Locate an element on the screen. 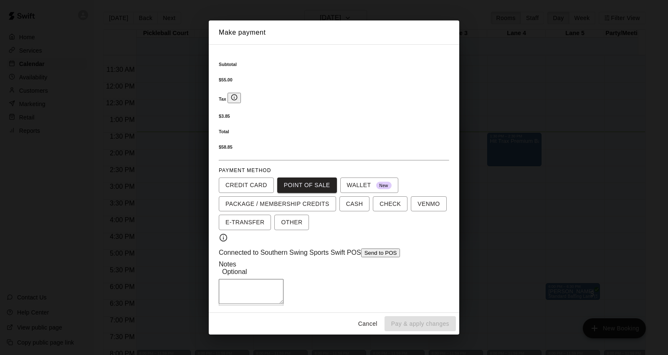 The width and height of the screenshot is (668, 355). button: CREDIT CARD is located at coordinates (246, 185).